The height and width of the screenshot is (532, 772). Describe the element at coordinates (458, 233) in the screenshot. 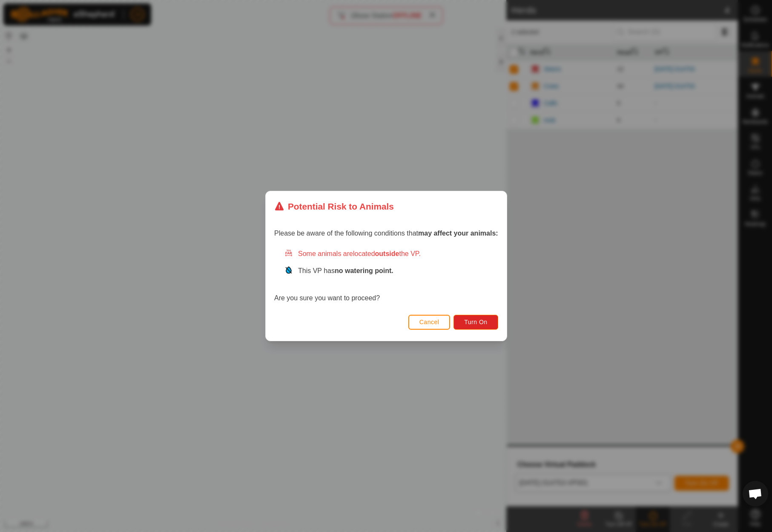

I see `strong: may affect your animals:` at that location.